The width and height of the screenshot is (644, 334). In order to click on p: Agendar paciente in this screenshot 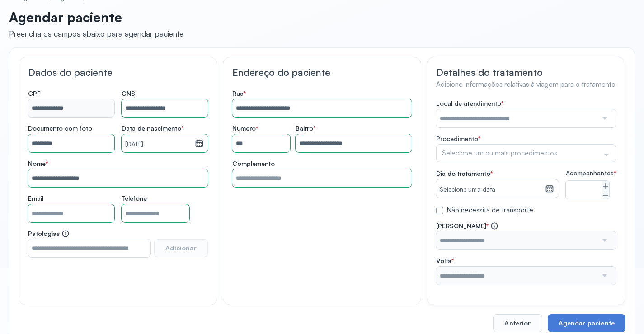, I will do `click(96, 17)`.